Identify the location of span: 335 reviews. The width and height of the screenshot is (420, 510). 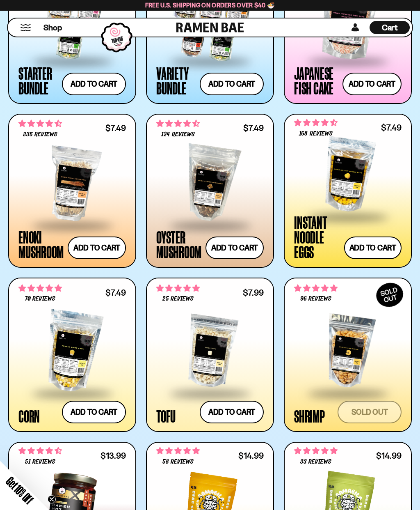
(40, 134).